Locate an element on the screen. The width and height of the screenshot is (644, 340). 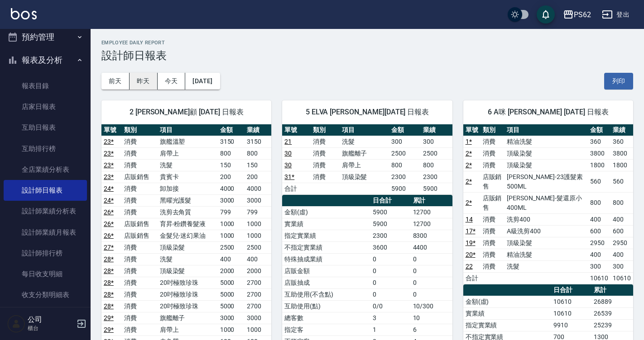
a: 設計師業績分析表 is located at coordinates (45, 211).